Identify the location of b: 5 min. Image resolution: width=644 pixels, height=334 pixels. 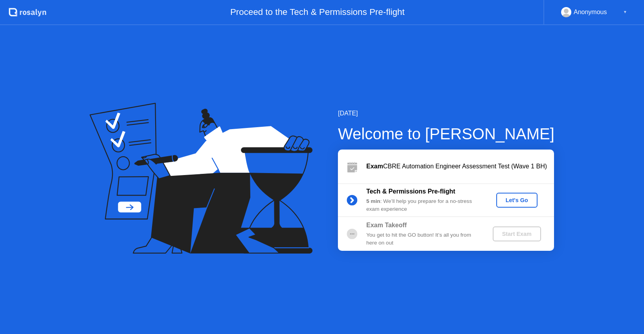
(374, 201).